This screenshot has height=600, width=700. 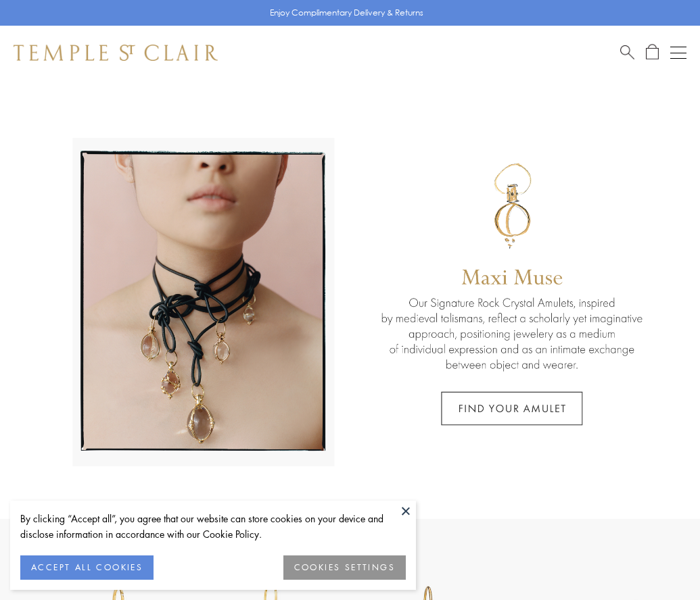 What do you see at coordinates (213, 526) in the screenshot?
I see `div: By clicking “Accept all”, you agree that our website can store cookies on your device and disclos...` at bounding box center [213, 526].